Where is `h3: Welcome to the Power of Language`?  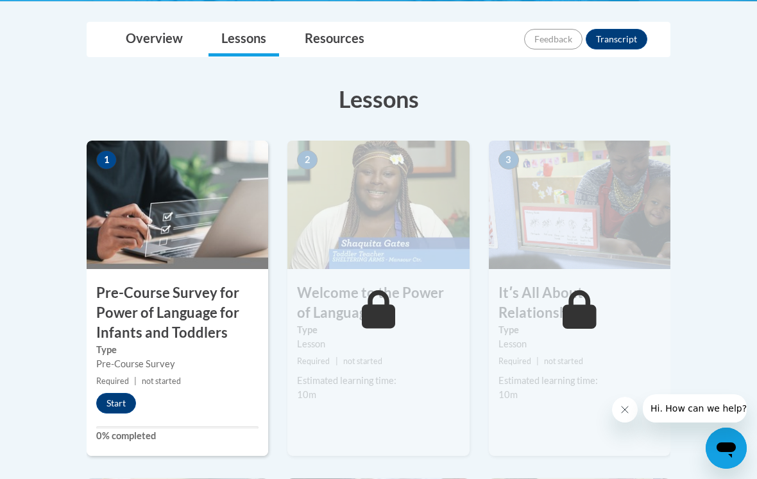 h3: Welcome to the Power of Language is located at coordinates (378, 303).